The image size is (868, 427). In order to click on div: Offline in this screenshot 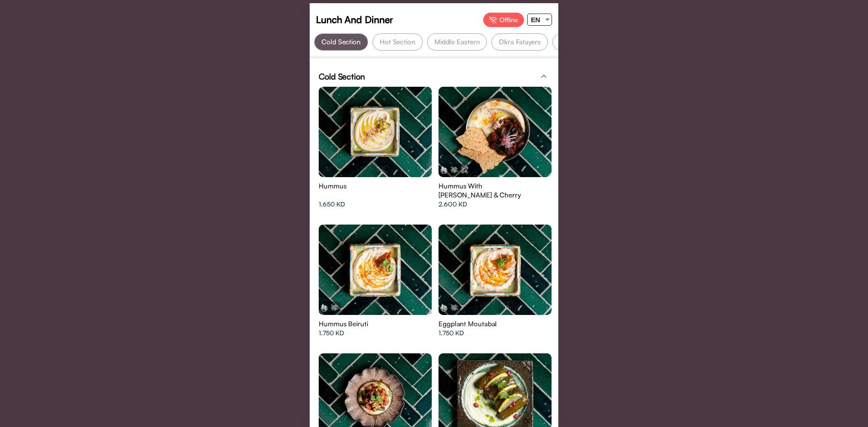, I will do `click(504, 20)`.